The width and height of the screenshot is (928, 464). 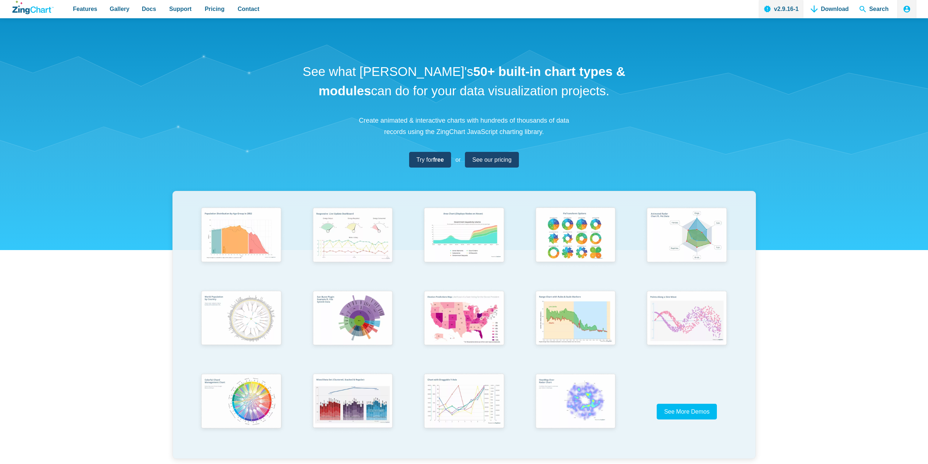 What do you see at coordinates (241, 328) in the screenshot?
I see `a: World Population by Country` at bounding box center [241, 328].